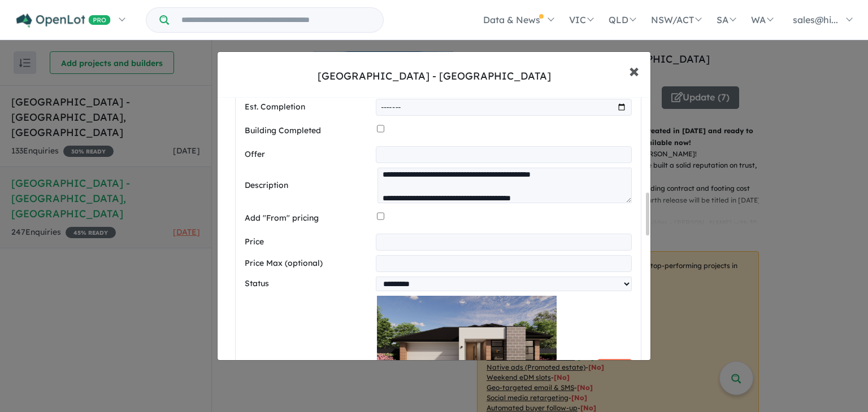  What do you see at coordinates (308, 108) in the screenshot?
I see `label: Est. Completion` at bounding box center [308, 108].